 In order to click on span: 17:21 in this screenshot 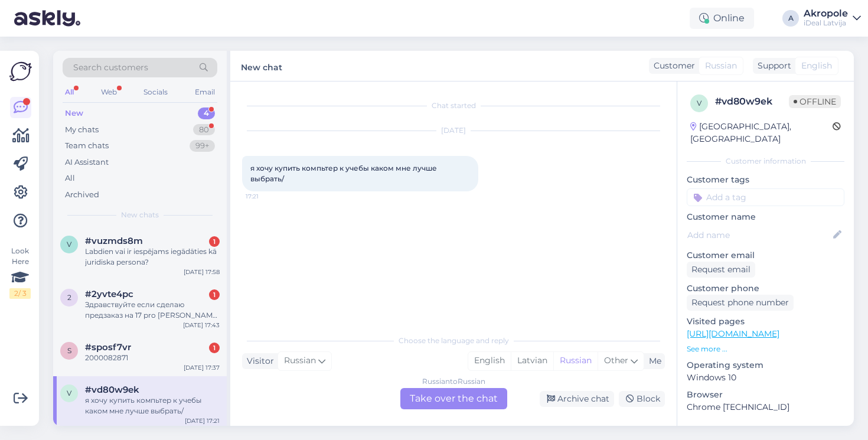, I will do `click(268, 196)`.